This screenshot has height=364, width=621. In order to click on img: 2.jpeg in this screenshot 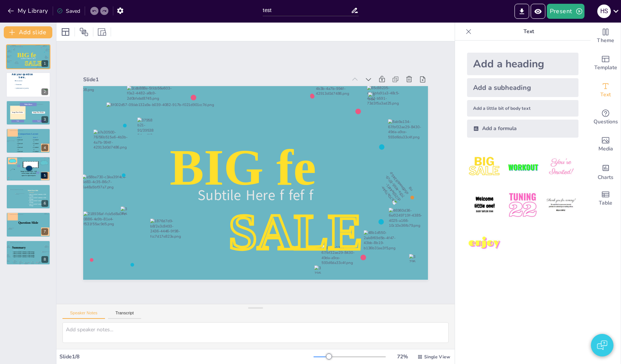, I will do `click(522, 167)`.